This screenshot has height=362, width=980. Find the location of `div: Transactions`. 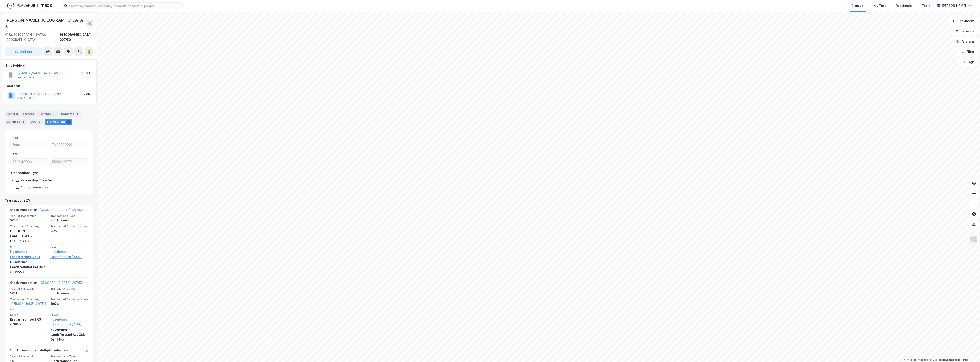

div: Transactions is located at coordinates (58, 122).